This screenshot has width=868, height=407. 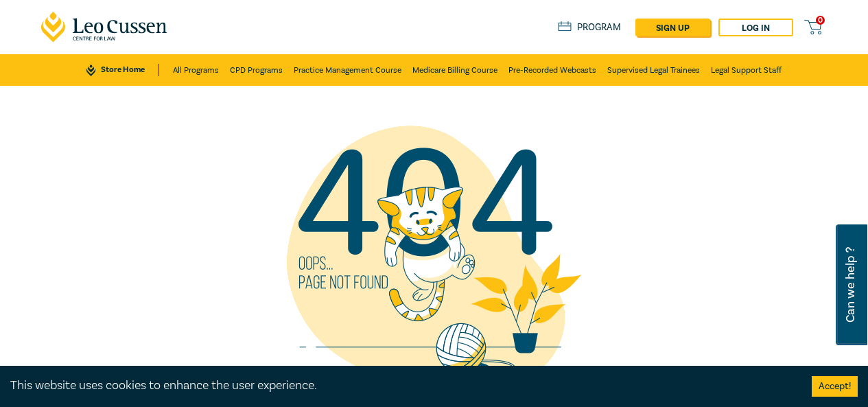 What do you see at coordinates (835, 386) in the screenshot?
I see `button: Accept cookies` at bounding box center [835, 386].